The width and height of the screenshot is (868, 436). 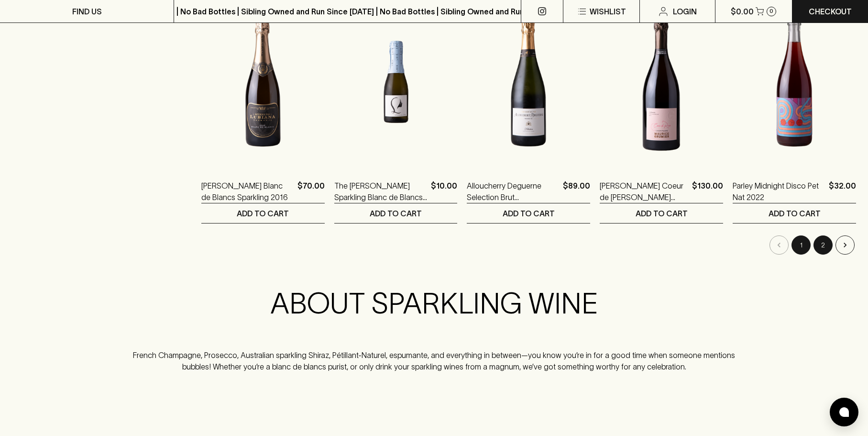 What do you see at coordinates (845, 245) in the screenshot?
I see `button: Go to next page` at bounding box center [845, 245].